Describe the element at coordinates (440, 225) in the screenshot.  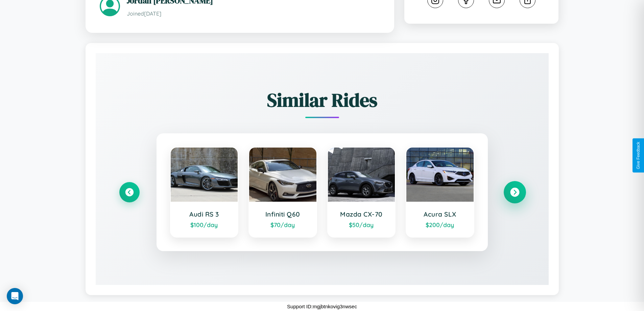
I see `div: $ 200 /day` at that location.